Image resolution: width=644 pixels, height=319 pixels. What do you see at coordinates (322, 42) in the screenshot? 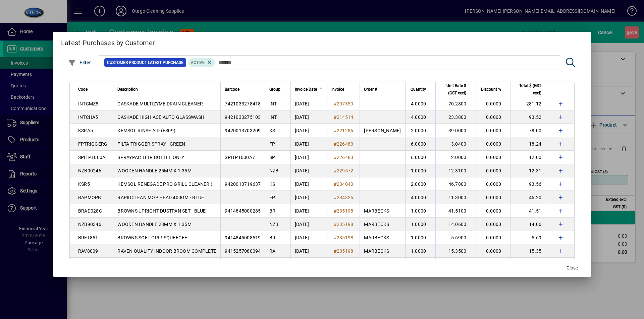
I see `h2: Latest Purchases by Customer` at bounding box center [322, 42].